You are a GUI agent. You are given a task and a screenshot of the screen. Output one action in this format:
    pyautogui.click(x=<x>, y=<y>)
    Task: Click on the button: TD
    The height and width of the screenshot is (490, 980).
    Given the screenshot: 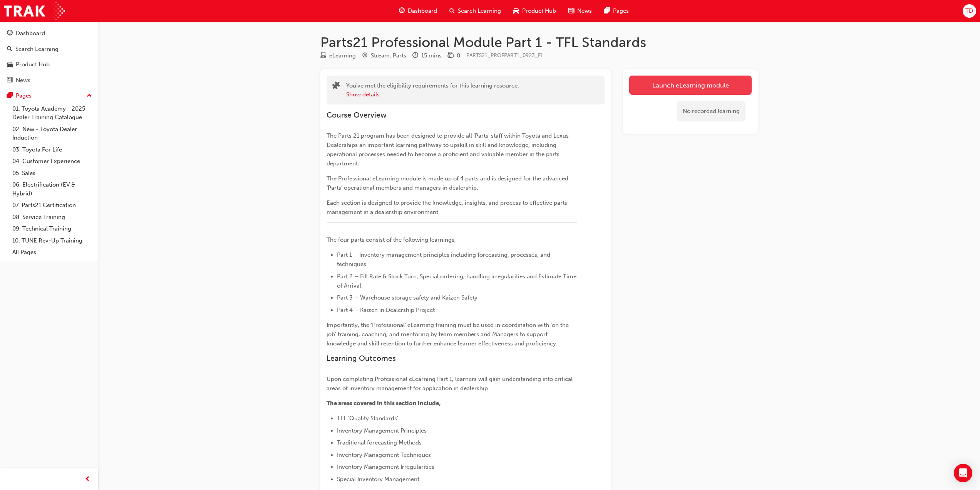 What is the action you would take?
    pyautogui.click(x=969, y=11)
    